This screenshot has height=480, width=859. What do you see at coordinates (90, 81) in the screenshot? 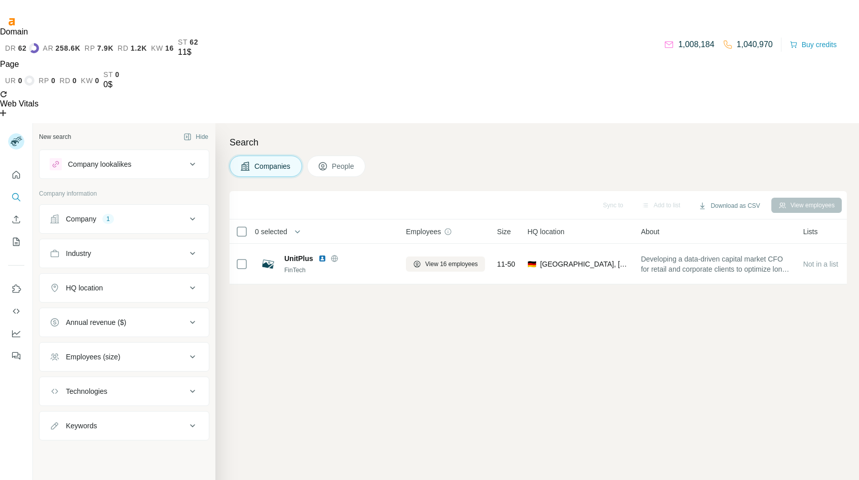
I see `a: kw0` at bounding box center [90, 81].